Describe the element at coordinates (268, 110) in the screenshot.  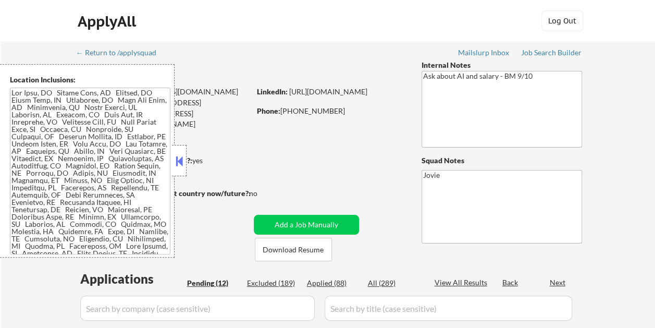
I see `strong: Phone:` at that location.